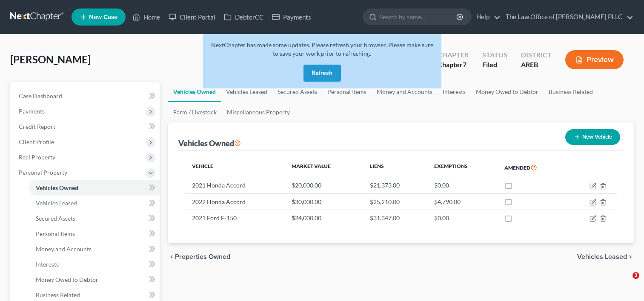 The image size is (644, 301). What do you see at coordinates (322, 73) in the screenshot?
I see `button: Refresh` at bounding box center [322, 73].